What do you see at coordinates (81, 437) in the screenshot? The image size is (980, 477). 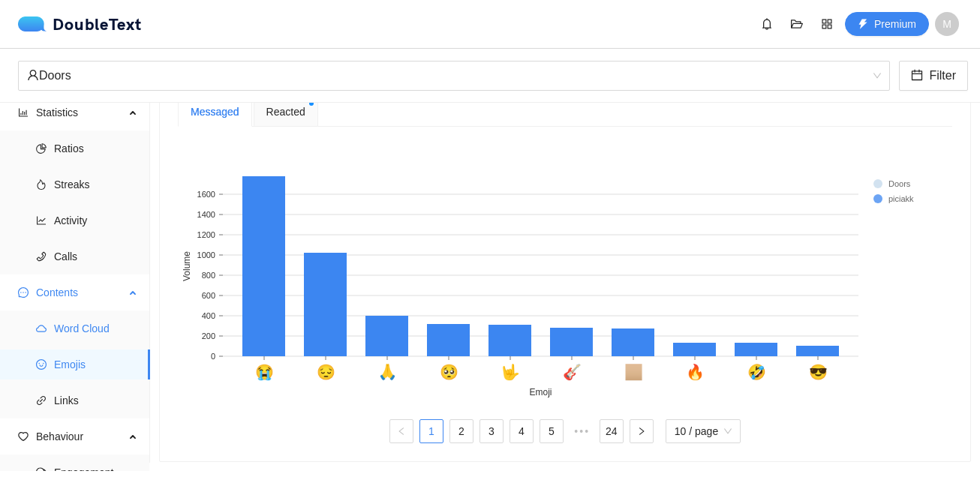 I see `span: Behaviour` at bounding box center [81, 437].